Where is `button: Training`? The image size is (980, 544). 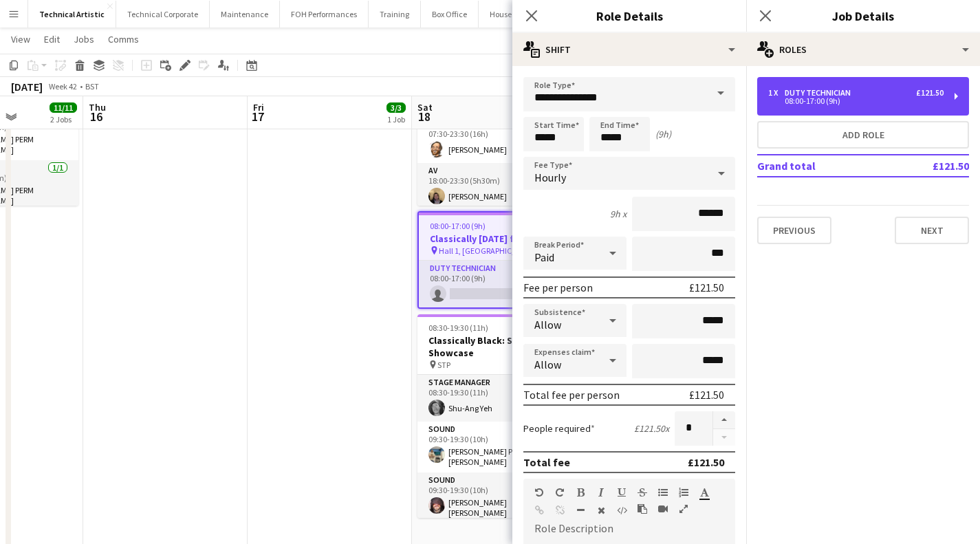 button: Training is located at coordinates (395, 14).